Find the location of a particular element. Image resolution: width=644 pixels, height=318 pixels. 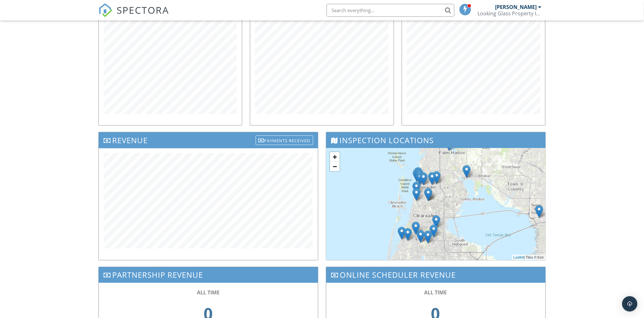

a: Payments Received is located at coordinates (284, 139).